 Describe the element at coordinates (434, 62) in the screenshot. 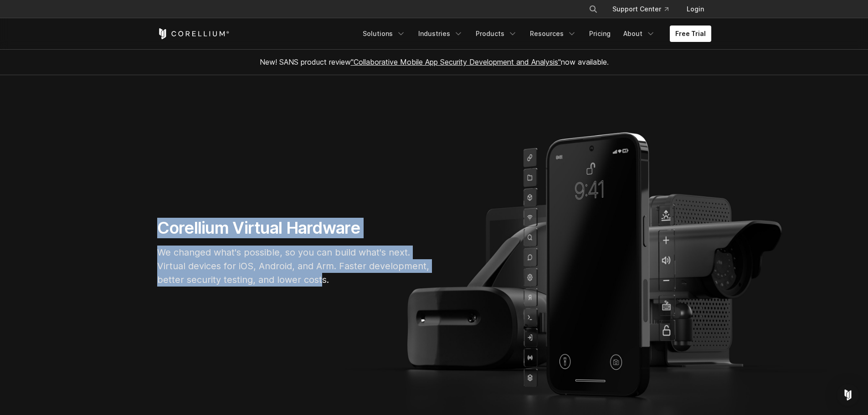

I see `span: New! SANS product review now available.` at that location.